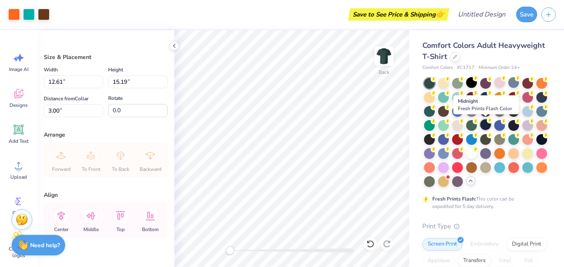 The height and width of the screenshot is (267, 564). Describe the element at coordinates (19, 69) in the screenshot. I see `span: Image AI` at that location.